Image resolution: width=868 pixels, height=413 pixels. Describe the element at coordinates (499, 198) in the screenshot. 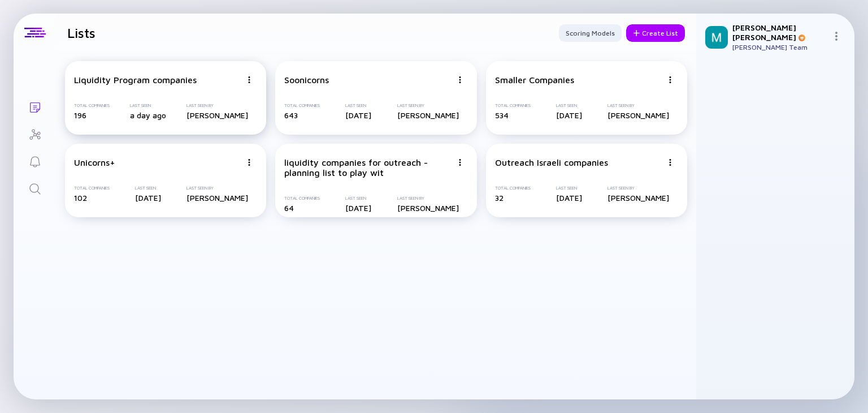

I see `span: 32` at that location.